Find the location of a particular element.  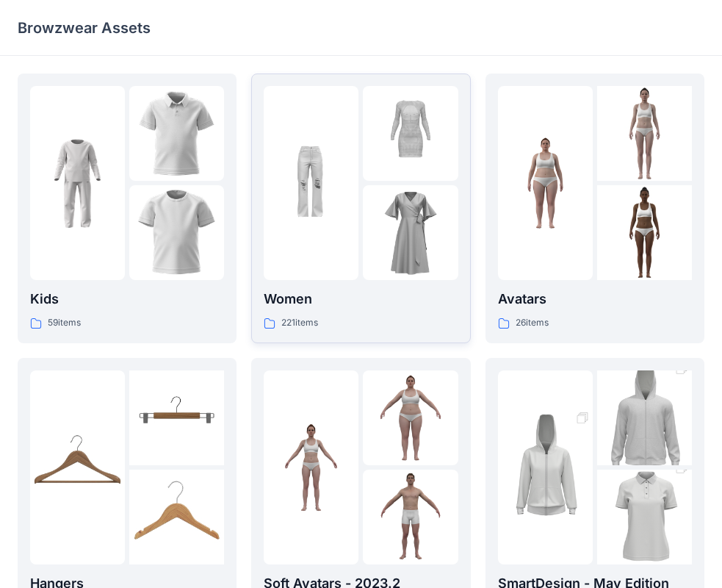

p: Kids is located at coordinates (127, 299).